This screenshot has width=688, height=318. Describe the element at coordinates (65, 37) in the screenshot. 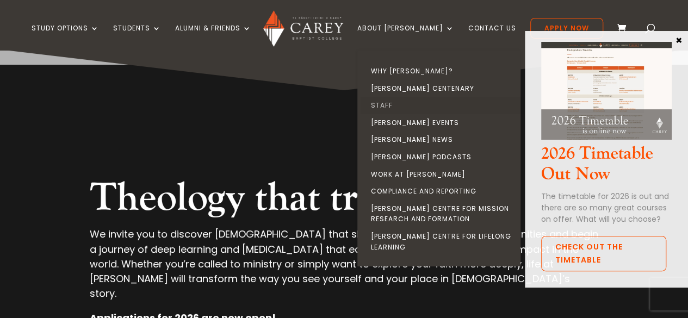

I see `a: Study Options` at that location.